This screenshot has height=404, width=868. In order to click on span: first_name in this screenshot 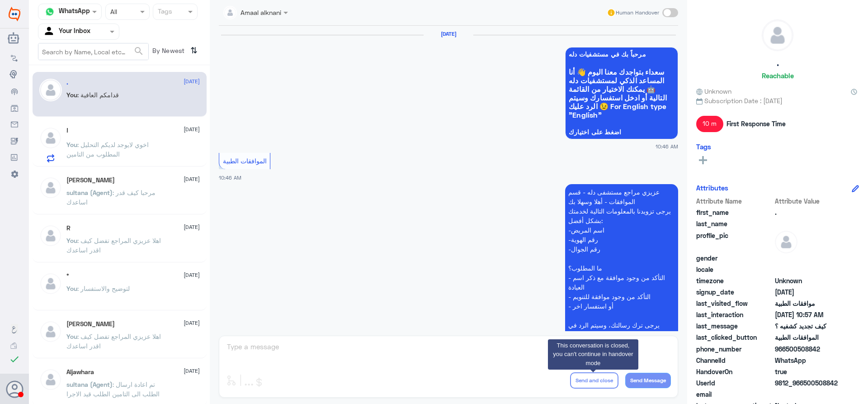, I will do `click(735, 212)`.